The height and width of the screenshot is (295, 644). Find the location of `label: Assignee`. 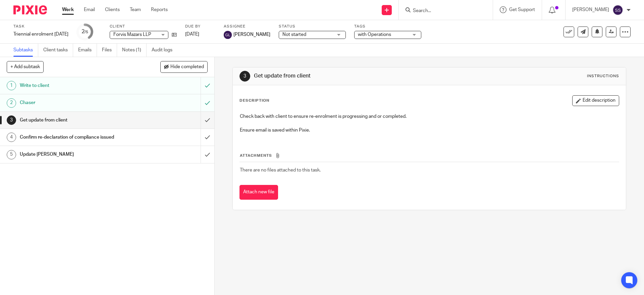

label: Assignee is located at coordinates (247, 26).